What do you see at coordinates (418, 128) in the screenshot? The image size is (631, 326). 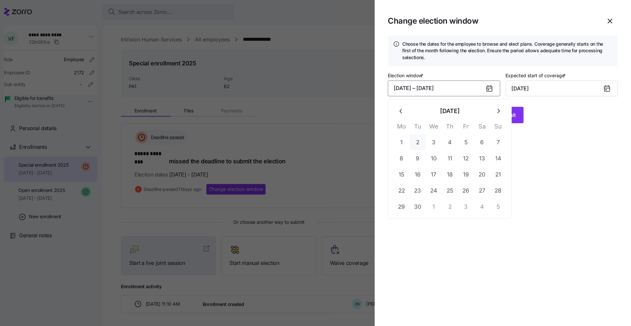 I see `th: Tu` at bounding box center [418, 128].